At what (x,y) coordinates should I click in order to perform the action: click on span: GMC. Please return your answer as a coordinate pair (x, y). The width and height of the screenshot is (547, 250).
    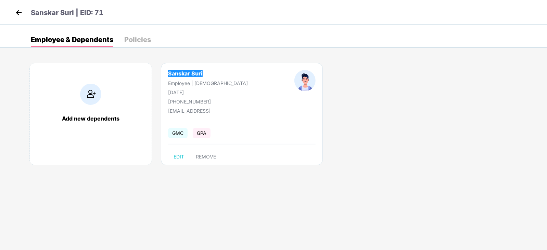
    Looking at the image, I should click on (178, 133).